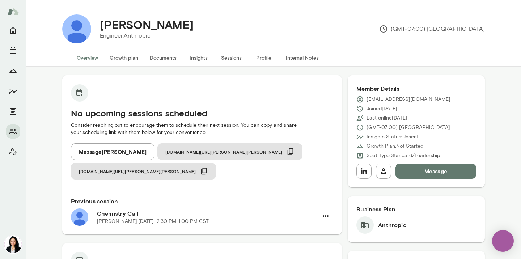 This screenshot has width=521, height=259. What do you see at coordinates (13, 30) in the screenshot?
I see `button: Home` at bounding box center [13, 30].